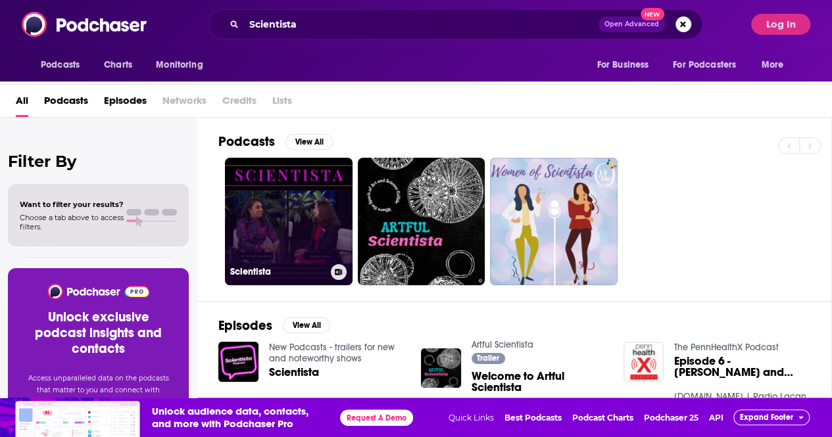 The width and height of the screenshot is (832, 437). Describe the element at coordinates (715, 418) in the screenshot. I see `a: API` at that location.